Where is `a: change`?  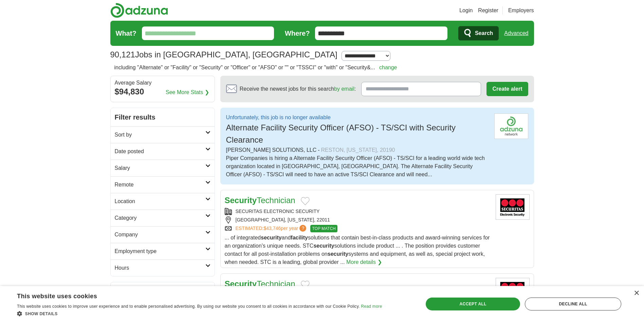 a: change is located at coordinates (388, 67).